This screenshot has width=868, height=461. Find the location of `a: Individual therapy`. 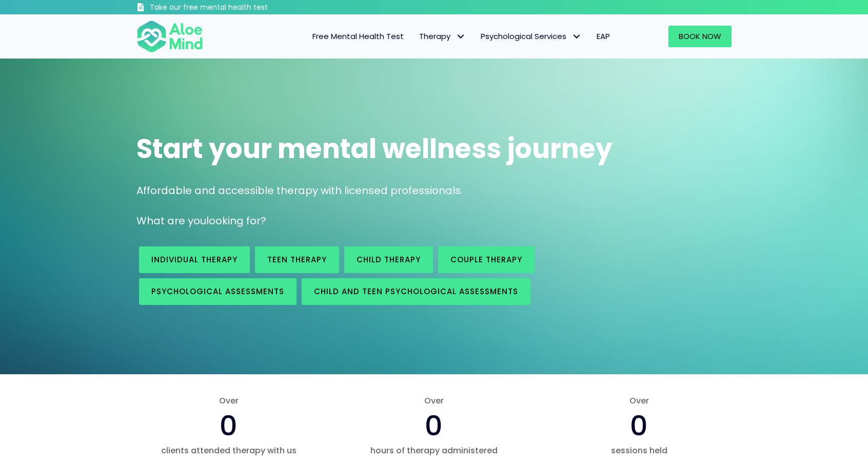

a: Individual therapy is located at coordinates (195, 260).